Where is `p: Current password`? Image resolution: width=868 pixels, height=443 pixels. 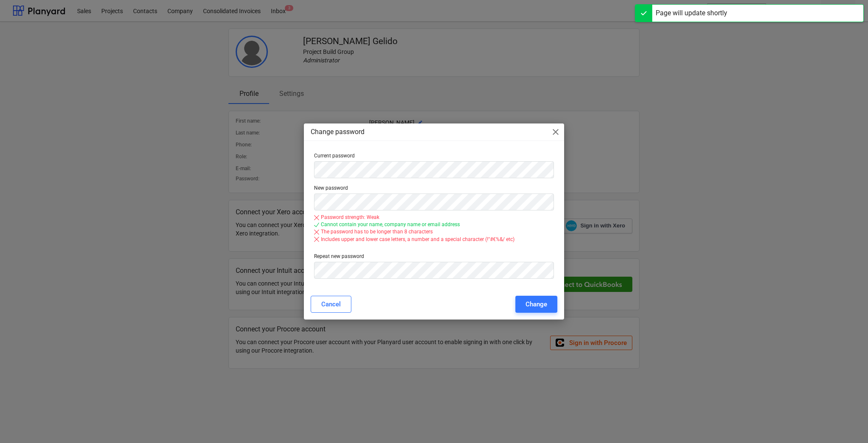 p: Current password is located at coordinates (434, 157).